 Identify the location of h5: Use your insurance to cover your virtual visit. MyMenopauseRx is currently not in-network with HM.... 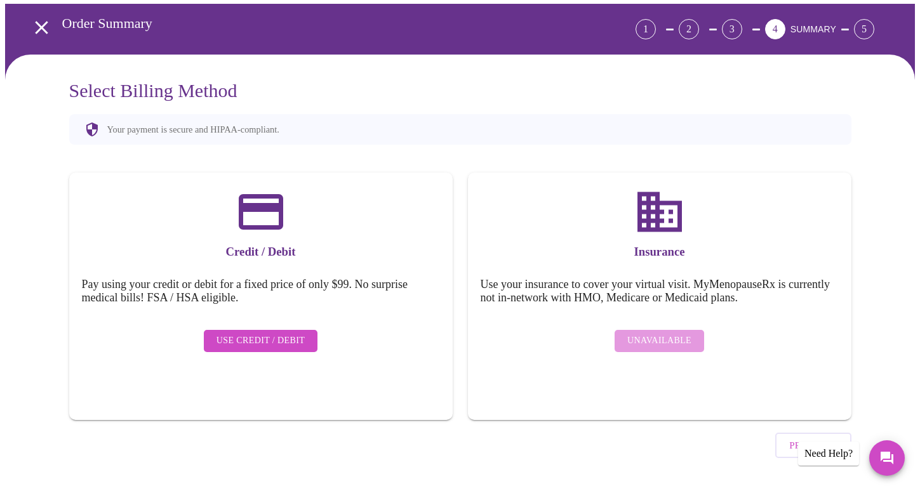
(660, 291).